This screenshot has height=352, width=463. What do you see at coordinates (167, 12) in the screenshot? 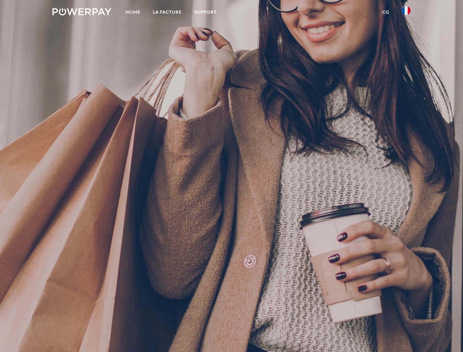
I see `a: LA FACTURE` at bounding box center [167, 12].